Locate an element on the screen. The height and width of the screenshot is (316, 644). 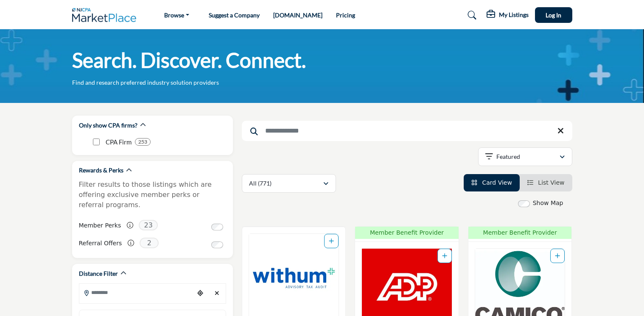
label: Referral Offers is located at coordinates (100, 243).